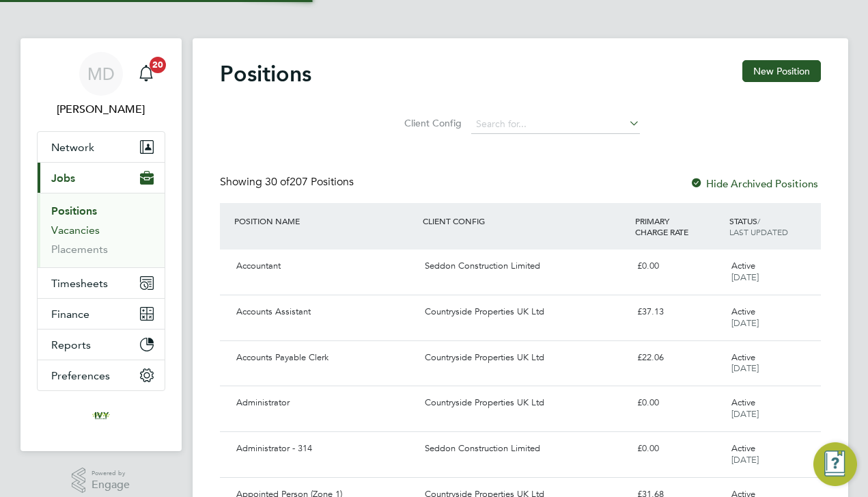 This screenshot has width=868, height=497. Describe the element at coordinates (79, 248) in the screenshot. I see `a: Placements` at that location.